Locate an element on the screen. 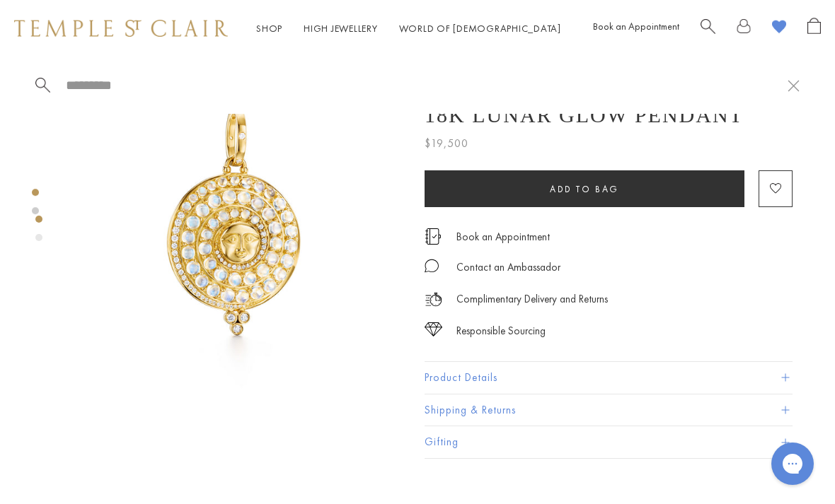  button: Add to bag is located at coordinates (584, 188).